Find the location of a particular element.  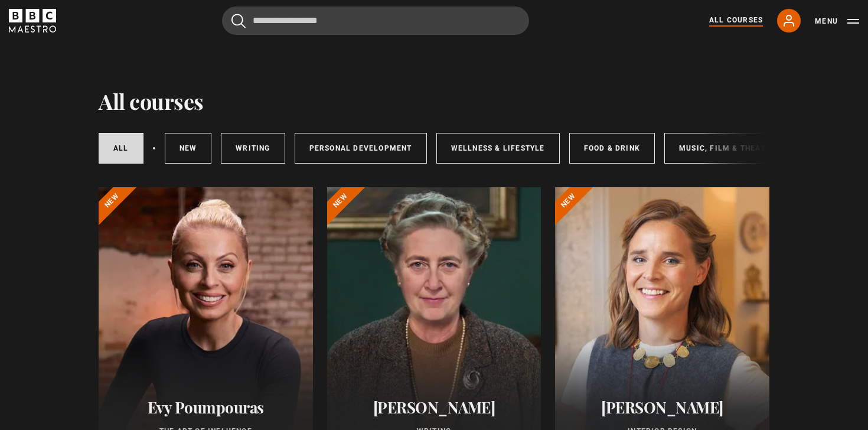

button: Toggle navigation is located at coordinates (837, 21).